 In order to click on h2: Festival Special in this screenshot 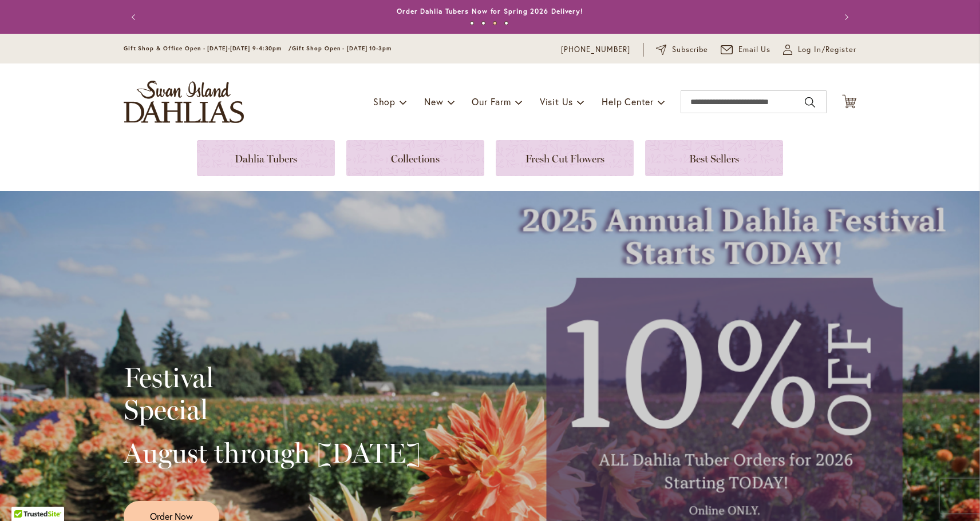, I will do `click(272, 394)`.